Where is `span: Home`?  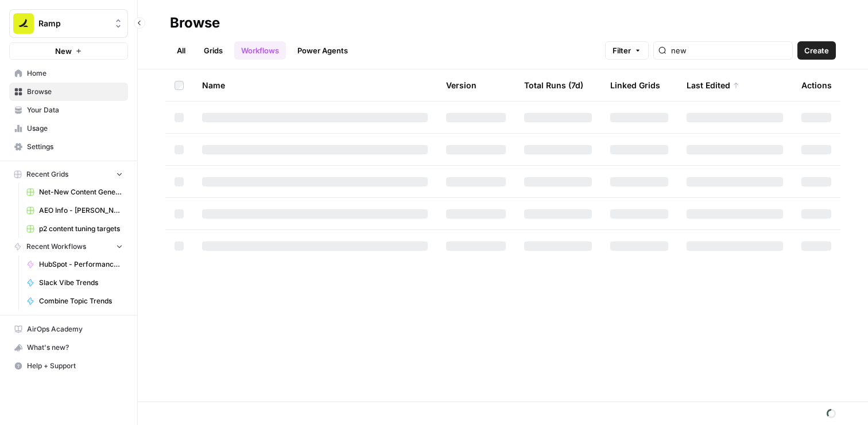
span: Home is located at coordinates (74, 74).